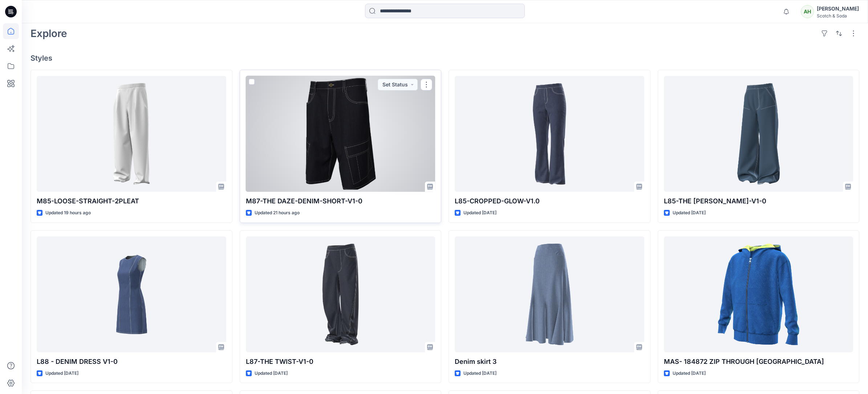 This screenshot has height=394, width=868. I want to click on a: M85-LOOSE-STRAIGHT-2PLEAT, so click(131, 133).